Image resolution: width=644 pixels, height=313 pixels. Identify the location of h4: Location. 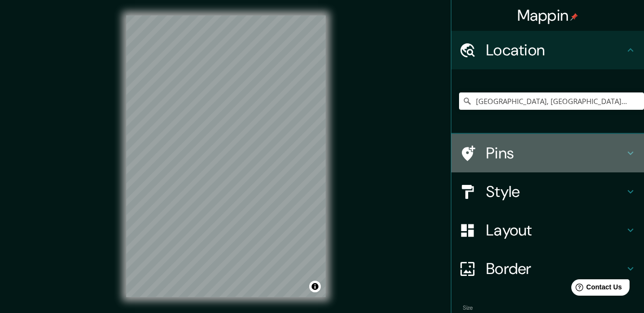
(556, 50).